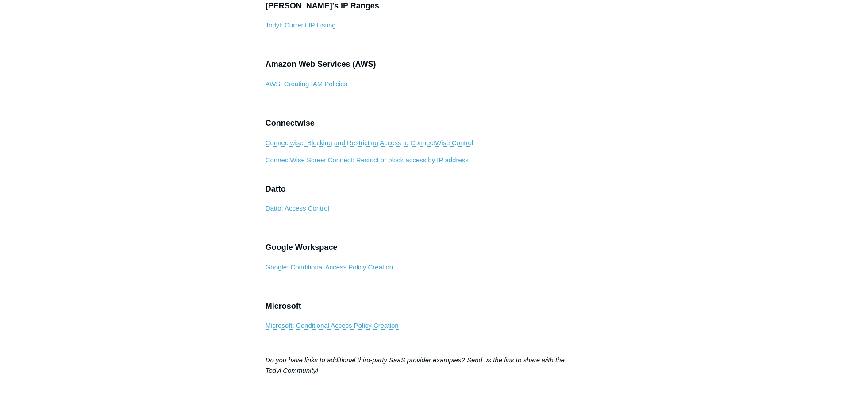 Image resolution: width=843 pixels, height=403 pixels. What do you see at coordinates (367, 160) in the screenshot?
I see `a: ConnectWise ScreenConnect: Restrict or block access by IP address` at bounding box center [367, 160].